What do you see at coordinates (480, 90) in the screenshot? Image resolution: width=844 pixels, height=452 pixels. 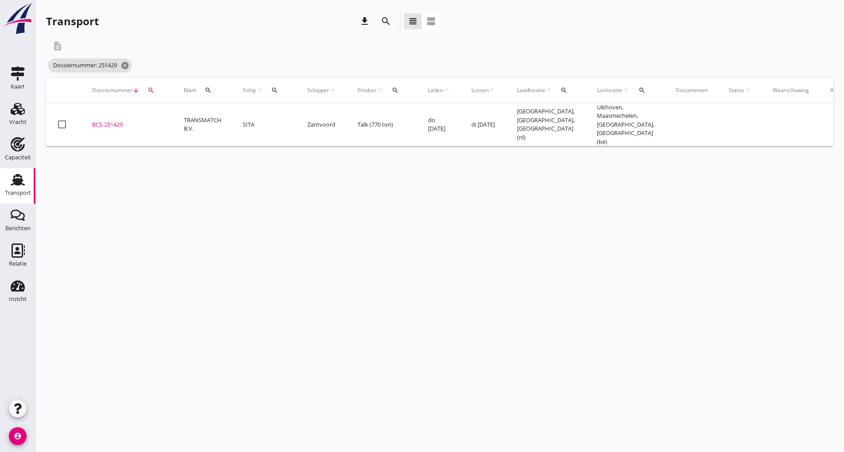 I see `span: Lossen` at bounding box center [480, 90].